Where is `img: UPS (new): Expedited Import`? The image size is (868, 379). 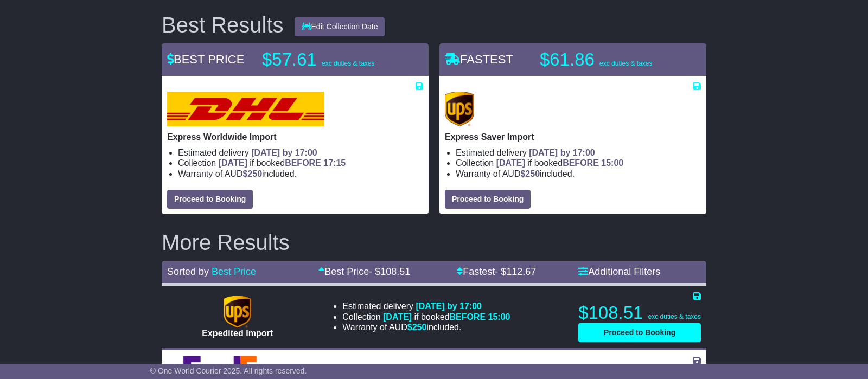
img: UPS (new): Expedited Import is located at coordinates (237, 312).